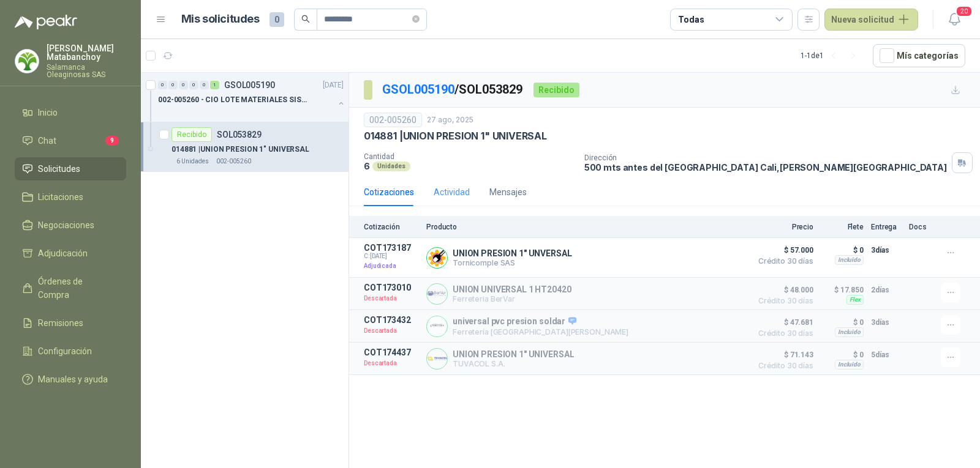  Describe the element at coordinates (193, 161) in the screenshot. I see `div: 6 Unidades` at that location.